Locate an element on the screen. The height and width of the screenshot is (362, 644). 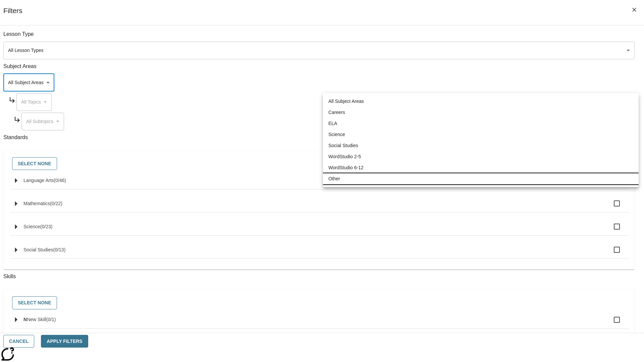
li: Social Studies is located at coordinates (481, 145).